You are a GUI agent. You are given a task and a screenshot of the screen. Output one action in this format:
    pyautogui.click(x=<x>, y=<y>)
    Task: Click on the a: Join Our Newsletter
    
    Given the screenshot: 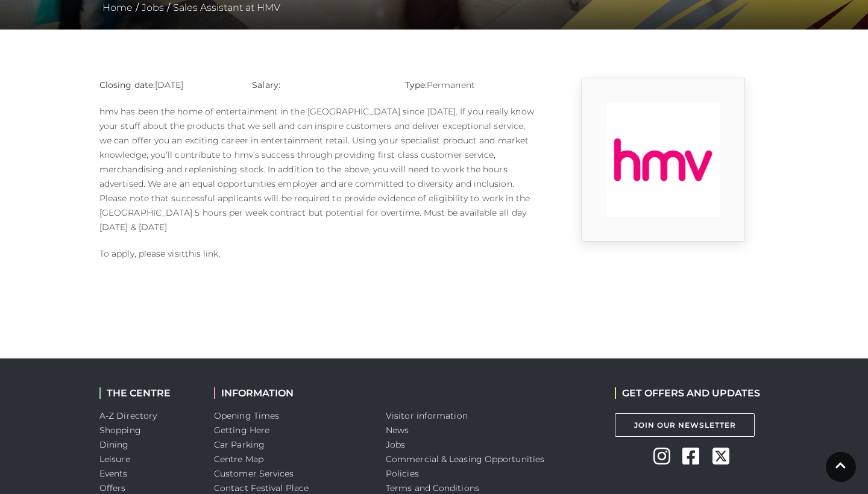 What is the action you would take?
    pyautogui.click(x=685, y=425)
    